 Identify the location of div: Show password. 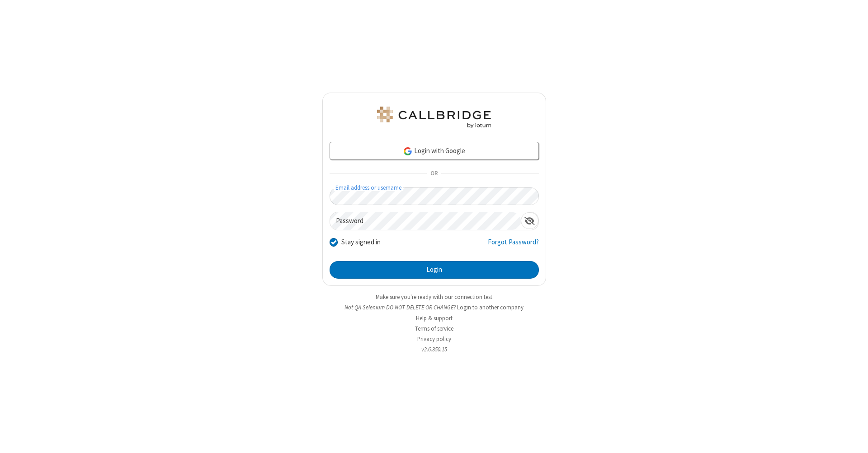
(529, 221).